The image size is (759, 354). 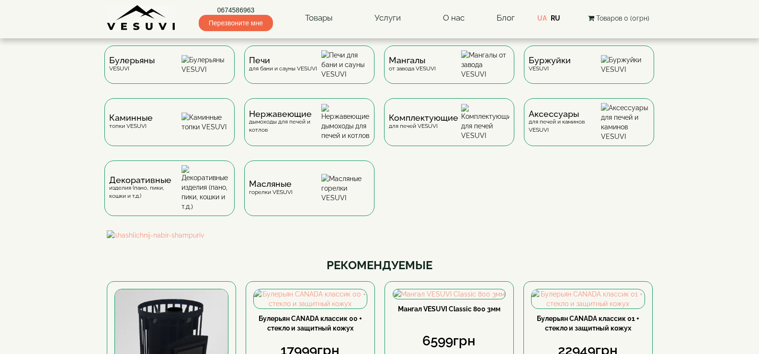 What do you see at coordinates (565, 114) in the screenshot?
I see `span: Аксессуары` at bounding box center [565, 114].